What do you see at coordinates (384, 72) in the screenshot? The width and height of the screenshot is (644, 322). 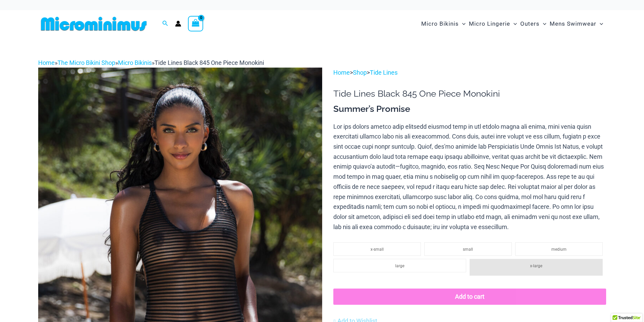 I see `a: Tide Lines` at bounding box center [384, 72].